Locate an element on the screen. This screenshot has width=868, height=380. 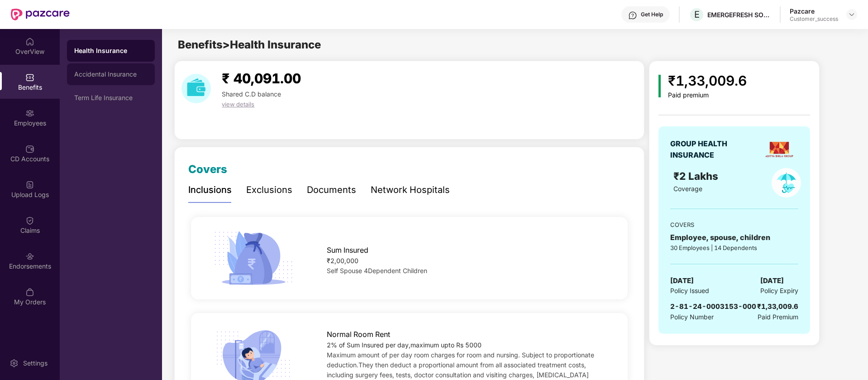
span: ₹2 Lakhs is located at coordinates (697, 175).